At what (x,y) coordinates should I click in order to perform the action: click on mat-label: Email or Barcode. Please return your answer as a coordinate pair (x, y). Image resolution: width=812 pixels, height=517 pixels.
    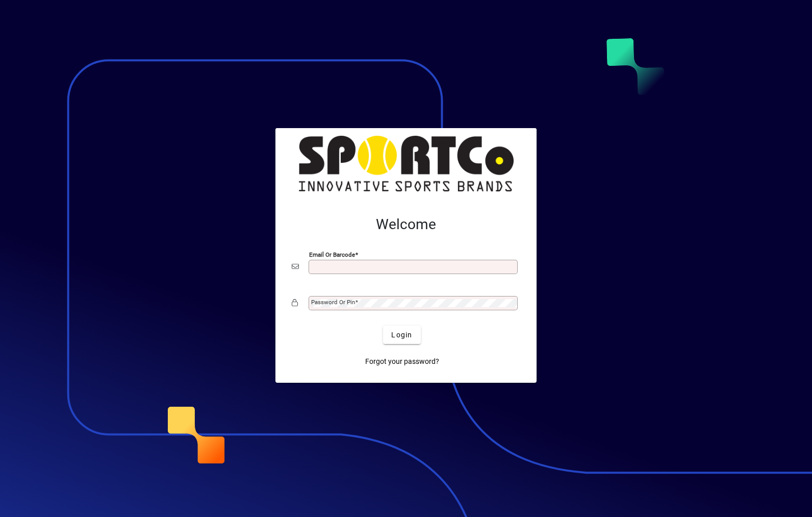
    Looking at the image, I should click on (332, 255).